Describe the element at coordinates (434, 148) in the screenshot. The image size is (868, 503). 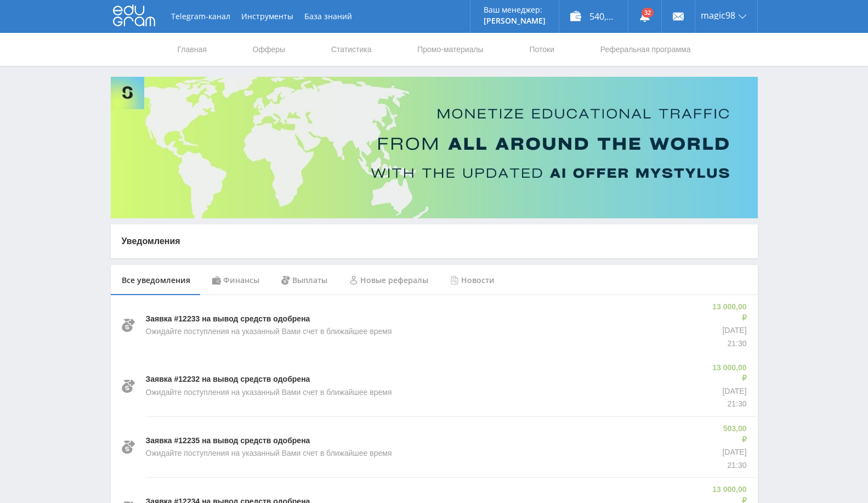
I see `img: Banner` at that location.